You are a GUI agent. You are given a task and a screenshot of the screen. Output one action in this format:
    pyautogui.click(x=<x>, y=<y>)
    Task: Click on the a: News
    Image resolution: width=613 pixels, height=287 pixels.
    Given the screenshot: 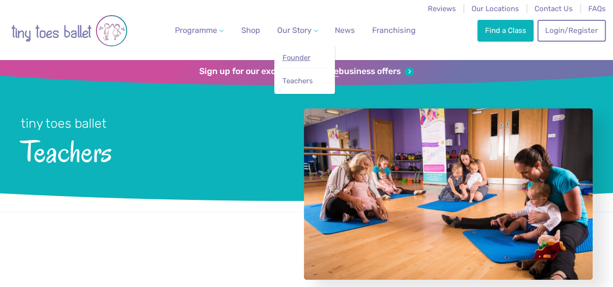 What is the action you would take?
    pyautogui.click(x=345, y=31)
    